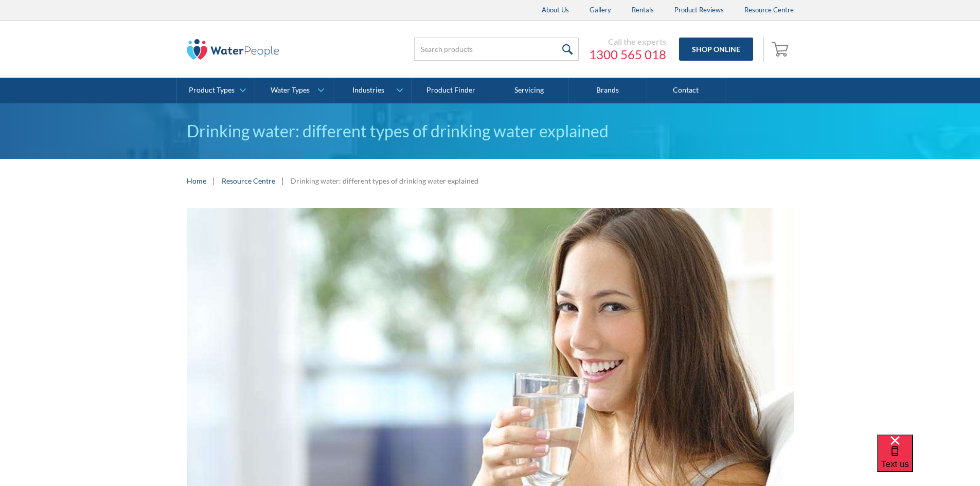 This screenshot has height=486, width=980. What do you see at coordinates (294, 90) in the screenshot?
I see `a: Water Types` at bounding box center [294, 90].